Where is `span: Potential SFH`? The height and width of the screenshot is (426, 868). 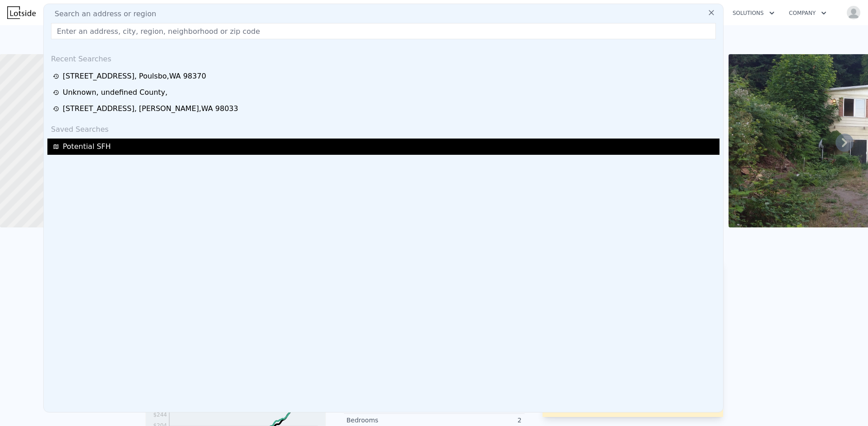
span: Potential SFH is located at coordinates (86, 147).